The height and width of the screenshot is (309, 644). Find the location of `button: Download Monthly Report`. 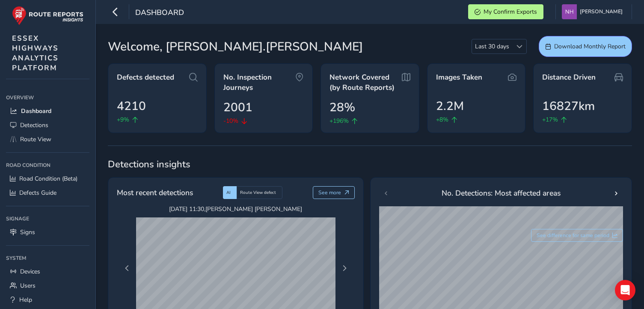

button: Download Monthly Report is located at coordinates (585, 46).